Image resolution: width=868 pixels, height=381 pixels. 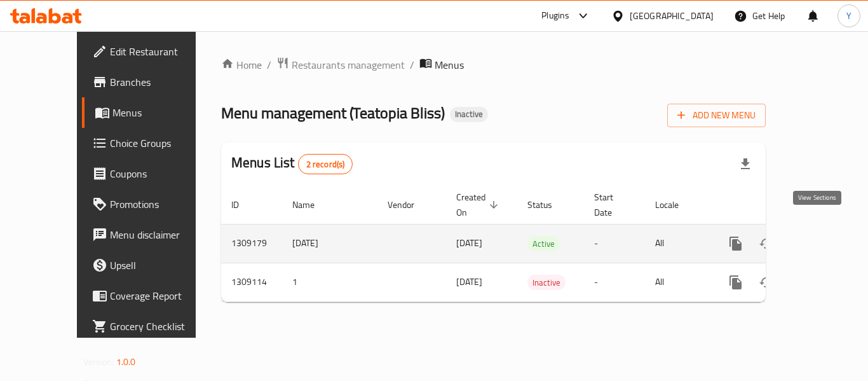 What do you see at coordinates (152, 51) in the screenshot?
I see `a: Edit Restaurant` at bounding box center [152, 51].